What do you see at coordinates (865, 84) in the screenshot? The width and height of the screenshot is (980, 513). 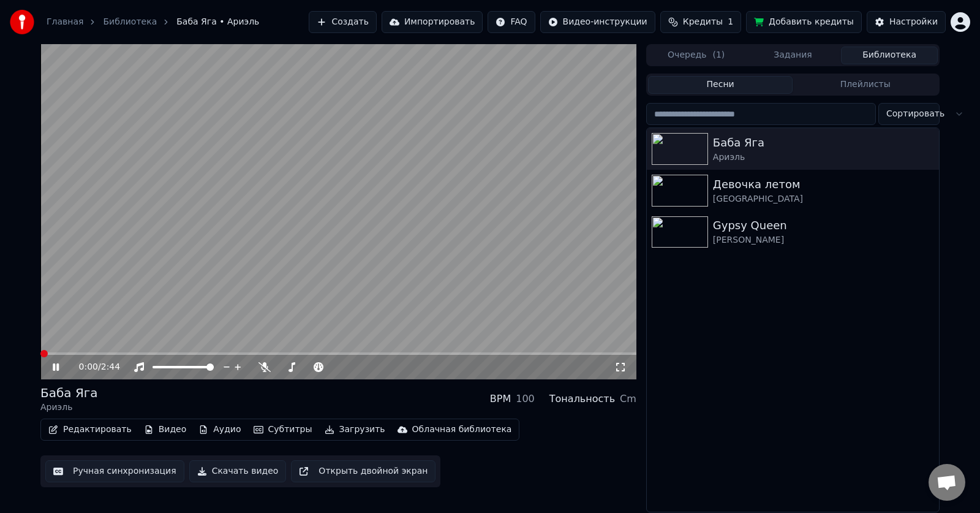 I see `button: Плейлисты` at bounding box center [865, 84].